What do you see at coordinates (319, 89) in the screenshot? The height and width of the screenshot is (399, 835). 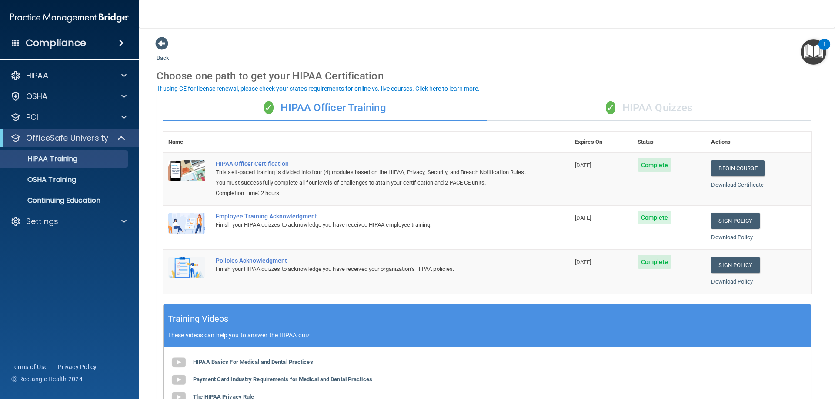 I see `button: If using CE for license renewal, please check your state's requirements for online vs. live cours...` at bounding box center [319, 89].